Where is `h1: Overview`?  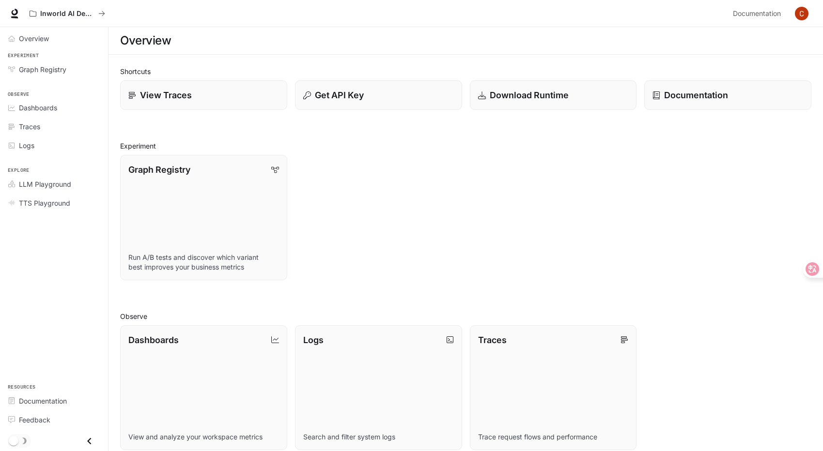 h1: Overview is located at coordinates (145, 41).